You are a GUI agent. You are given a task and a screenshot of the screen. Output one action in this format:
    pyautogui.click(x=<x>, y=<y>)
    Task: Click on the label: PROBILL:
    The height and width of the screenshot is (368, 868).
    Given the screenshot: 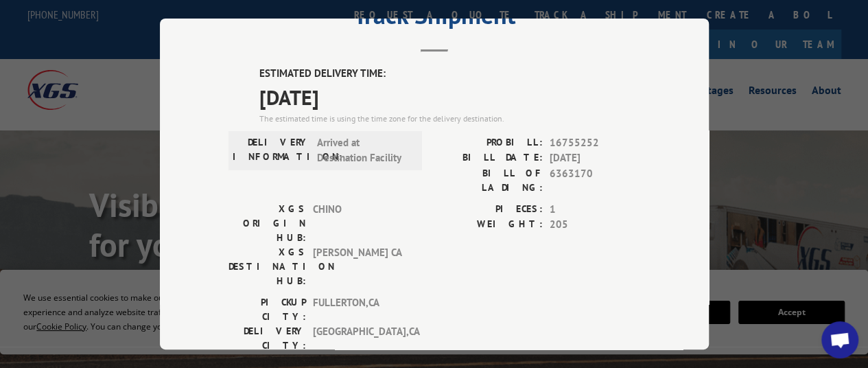 What is the action you would take?
    pyautogui.click(x=489, y=142)
    